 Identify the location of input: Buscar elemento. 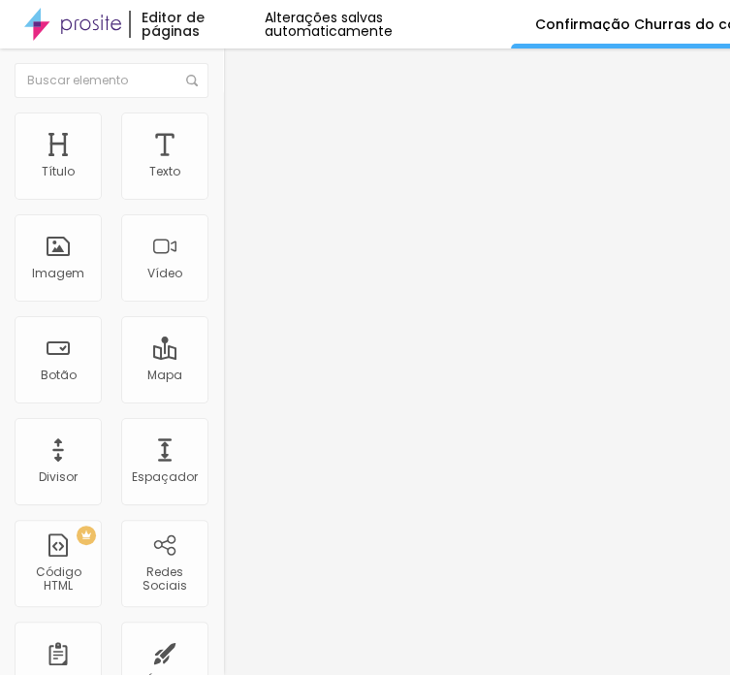
(112, 80).